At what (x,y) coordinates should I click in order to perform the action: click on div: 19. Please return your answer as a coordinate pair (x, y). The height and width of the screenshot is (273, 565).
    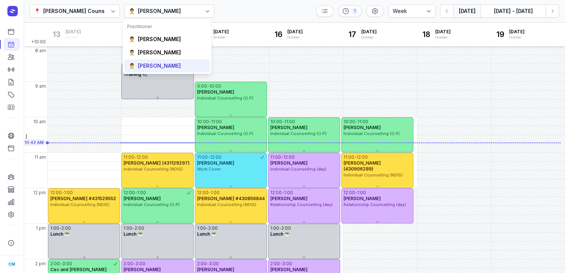
    Looking at the image, I should click on (500, 34).